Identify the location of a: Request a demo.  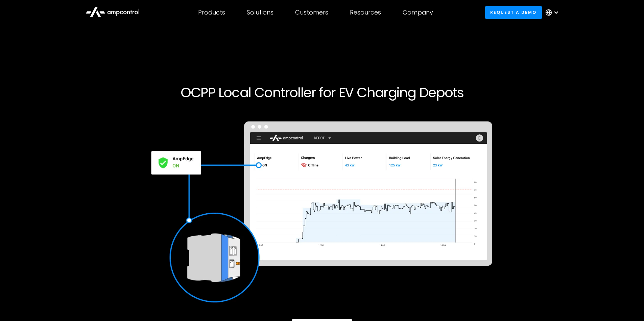
(513, 12).